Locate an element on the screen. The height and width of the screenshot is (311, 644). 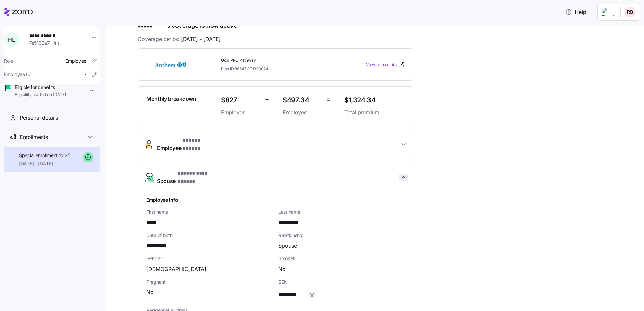
span: Coverage period is located at coordinates (179, 39).